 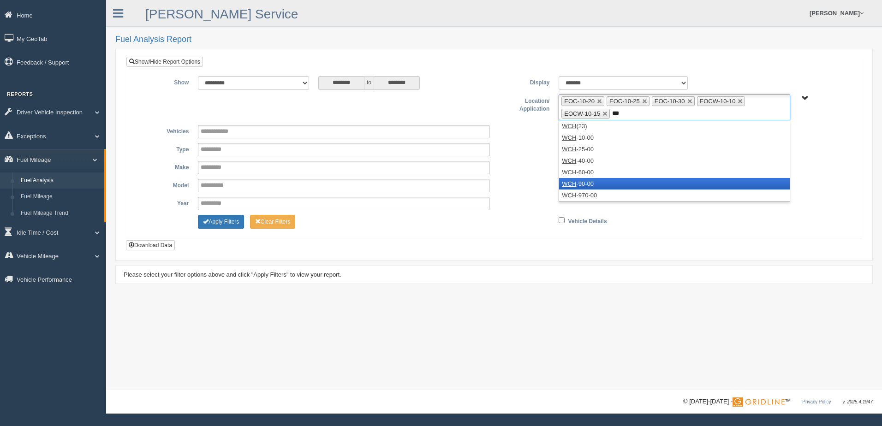 What do you see at coordinates (674, 149) in the screenshot?
I see `li: -25-00` at bounding box center [674, 149].